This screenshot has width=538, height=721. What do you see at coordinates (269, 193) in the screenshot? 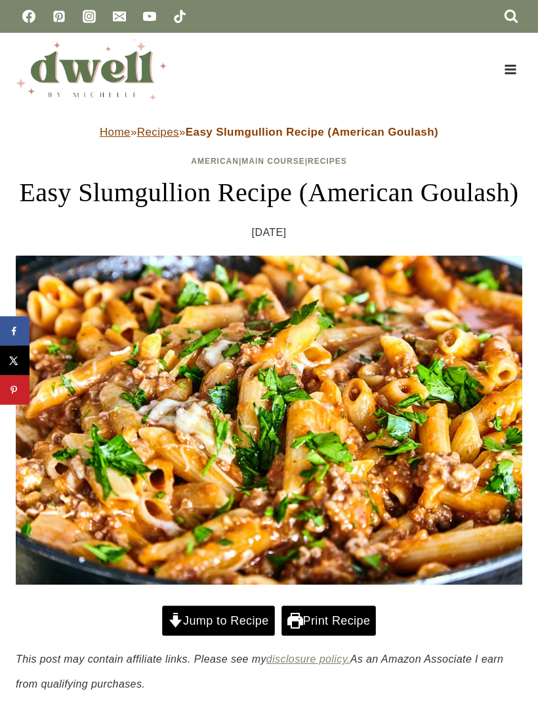
I see `h1: Easy Slumgullion Recipe (American Goulash)` at bounding box center [269, 193].